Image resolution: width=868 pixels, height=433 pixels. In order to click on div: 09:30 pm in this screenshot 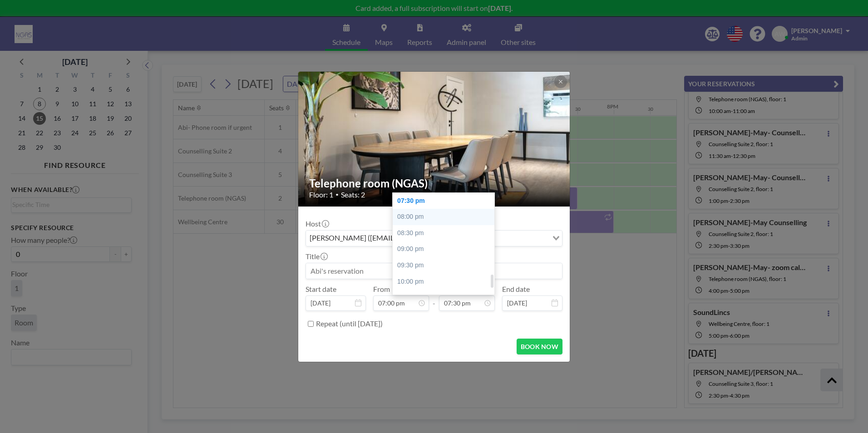, I will do `click(446, 266)`.